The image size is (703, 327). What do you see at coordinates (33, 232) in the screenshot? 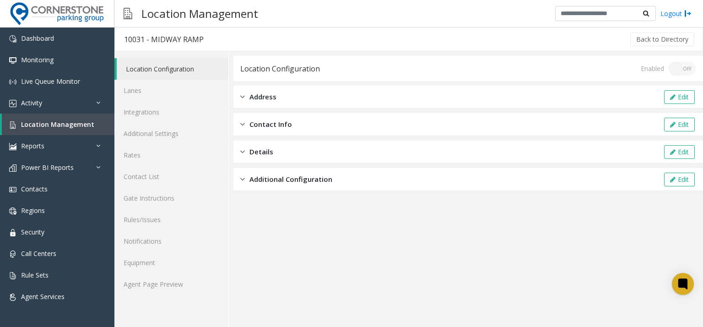
I see `span: Security` at bounding box center [33, 232].